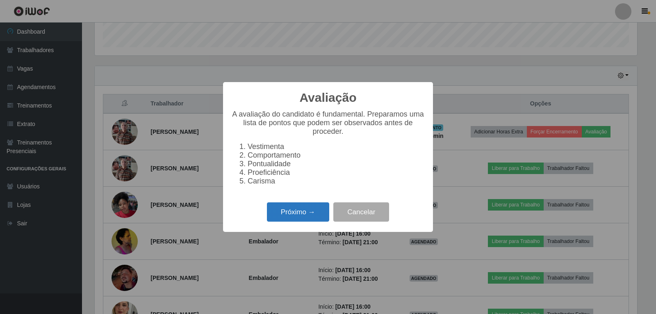  I want to click on li: Pontualidade, so click(336, 164).